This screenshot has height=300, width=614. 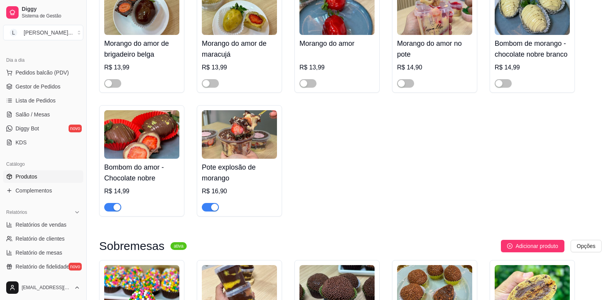 What do you see at coordinates (240, 49) in the screenshot?
I see `h4: Morango do amor de maracujá` at bounding box center [240, 49].